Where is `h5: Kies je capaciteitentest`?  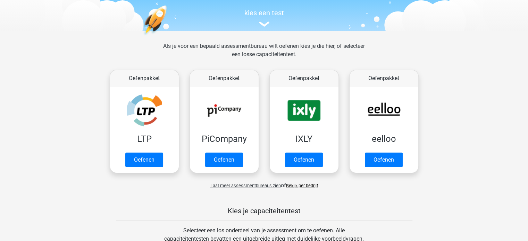
h5: Kies je capaciteitentest is located at coordinates (264, 211).